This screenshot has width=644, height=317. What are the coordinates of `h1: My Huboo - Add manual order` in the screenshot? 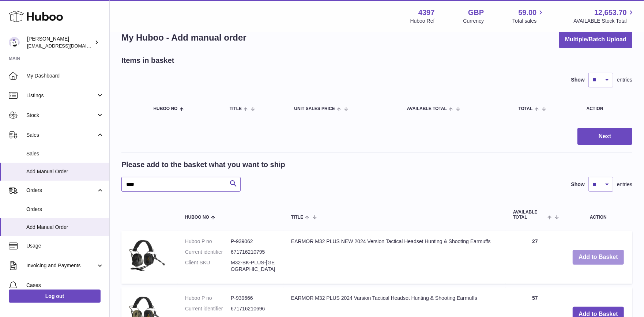 It's located at (184, 38).